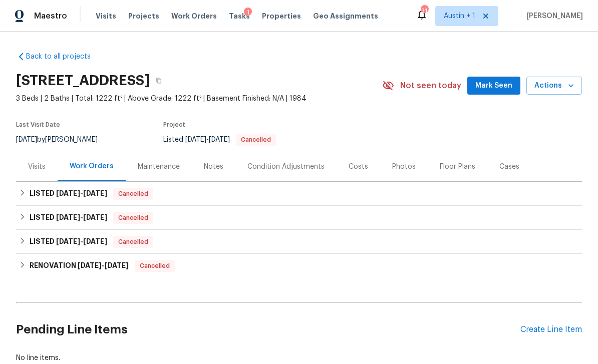 The image size is (598, 364). Describe the element at coordinates (281, 16) in the screenshot. I see `span: Properties` at that location.